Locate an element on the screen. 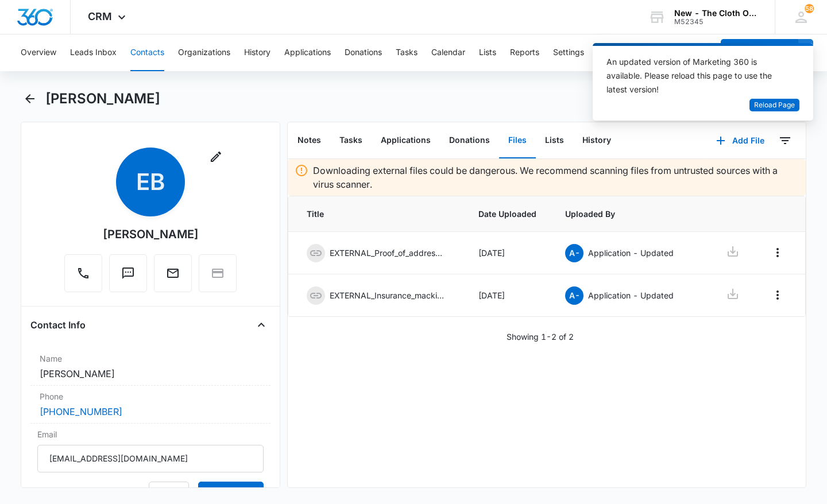  span: Title is located at coordinates (378, 213).